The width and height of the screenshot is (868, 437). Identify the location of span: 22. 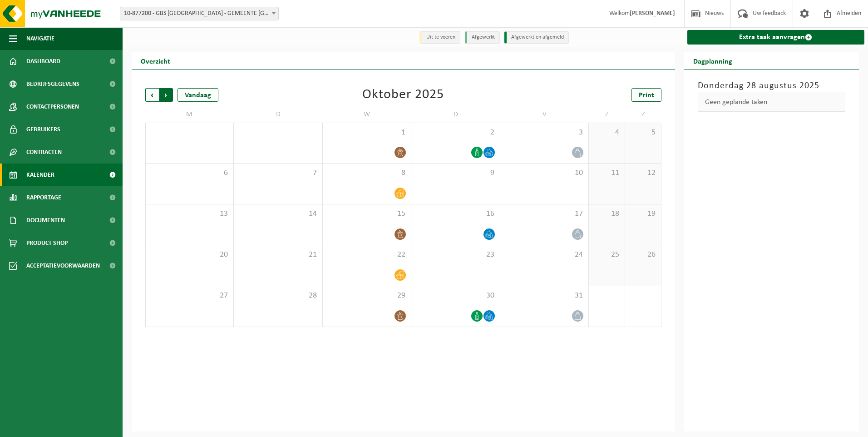
(367, 255).